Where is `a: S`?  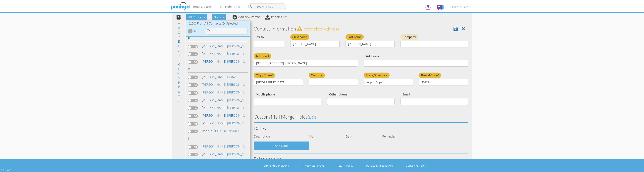
a: S is located at coordinates (179, 92).